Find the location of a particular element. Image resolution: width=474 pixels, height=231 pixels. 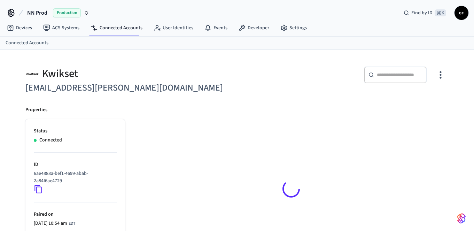

p: Connected is located at coordinates (50, 140).